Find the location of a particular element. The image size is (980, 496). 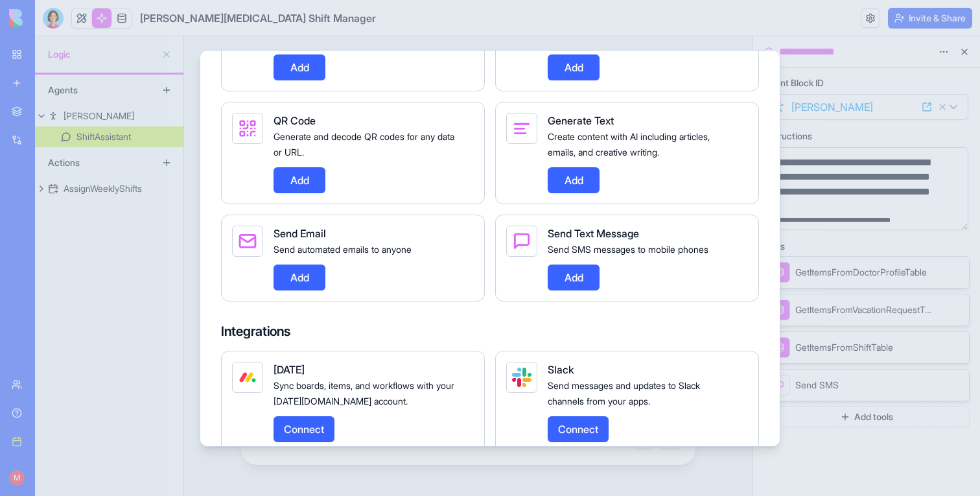

span: Create content with AI including articles, emails, and creative writing. is located at coordinates (629, 144).